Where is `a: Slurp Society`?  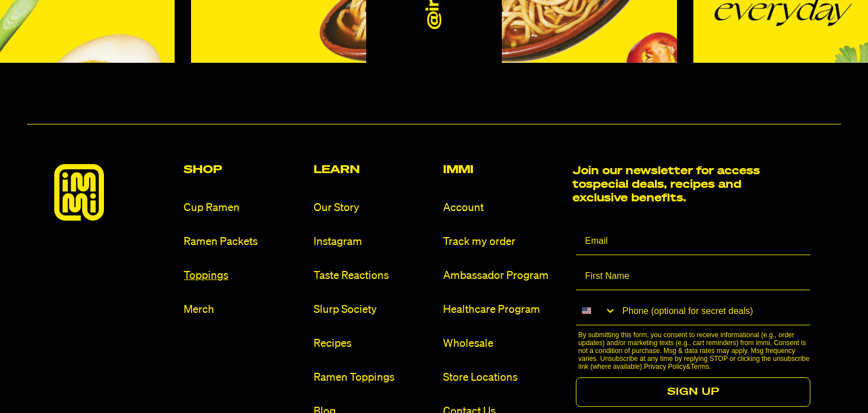
a: Slurp Society is located at coordinates (374, 309).